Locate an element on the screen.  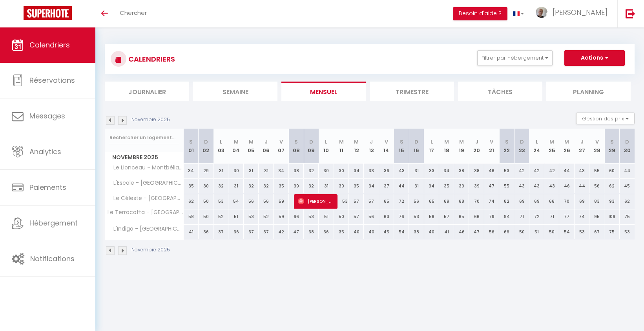
th: 15 is located at coordinates (402, 146).